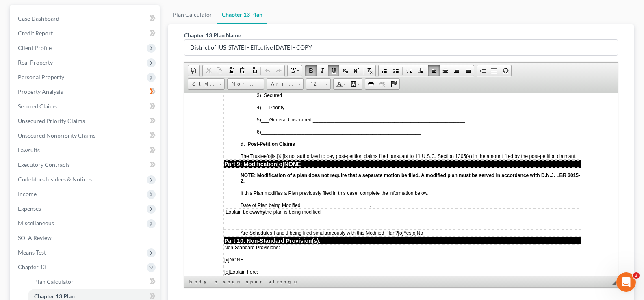 This screenshot has height=300, width=644. Describe the element at coordinates (51, 121) in the screenshot. I see `span: Unsecured Priority Claims` at that location.